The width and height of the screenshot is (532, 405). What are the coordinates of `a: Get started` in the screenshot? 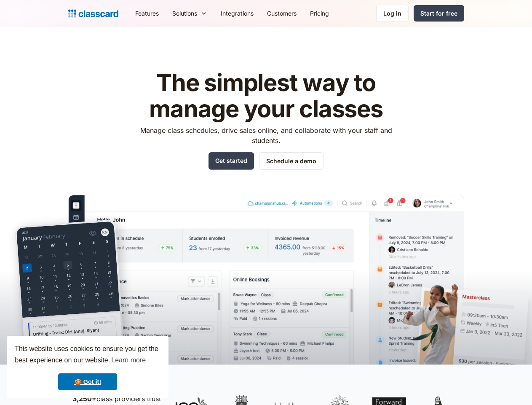 It's located at (231, 161).